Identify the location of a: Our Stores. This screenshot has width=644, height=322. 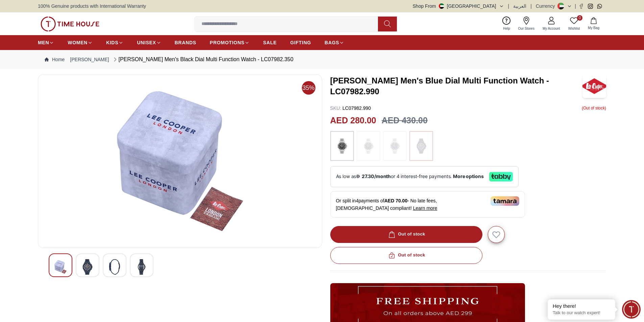
(526, 24).